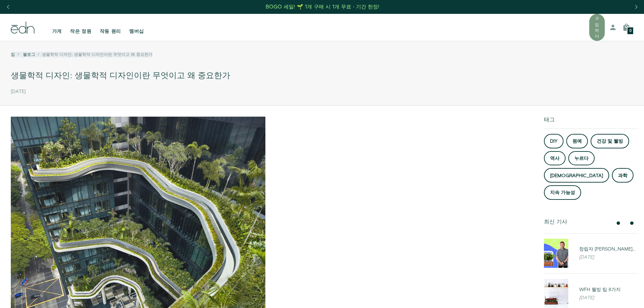 This screenshot has width=644, height=308. I want to click on font: BOGO 세일! 🌱 1개 구매 시 1개 무료 - 기간 한정!, so click(322, 7).